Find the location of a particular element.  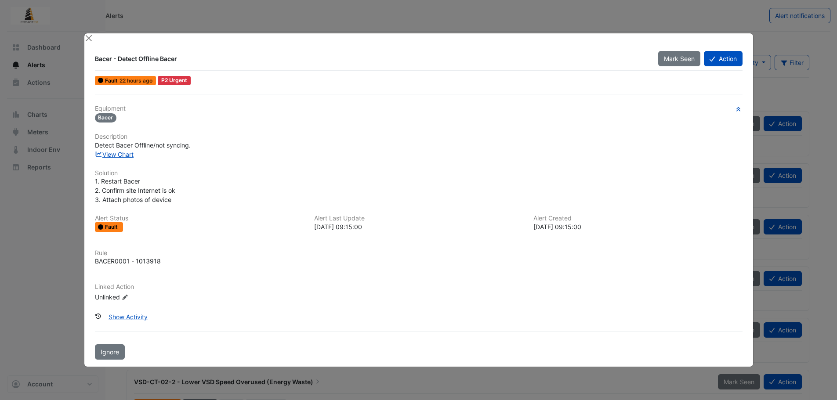

span: Bacer is located at coordinates (106, 118).